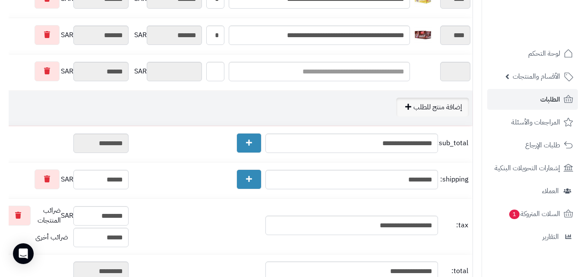  Describe the element at coordinates (515, 214) in the screenshot. I see `span: 1` at that location.